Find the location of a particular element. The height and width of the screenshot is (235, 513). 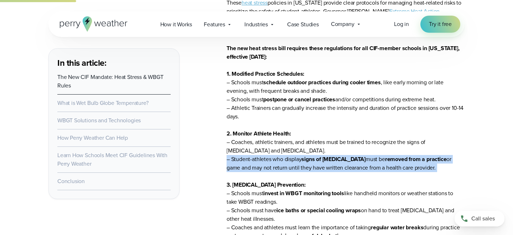

a: How Perry Weather Can Help is located at coordinates (93, 138).